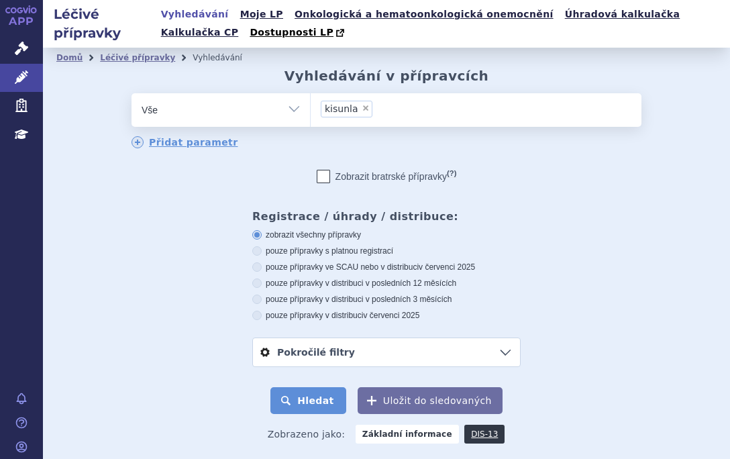 The image size is (730, 459). I want to click on label: pouze přípravky s platnou registrací, so click(386, 251).